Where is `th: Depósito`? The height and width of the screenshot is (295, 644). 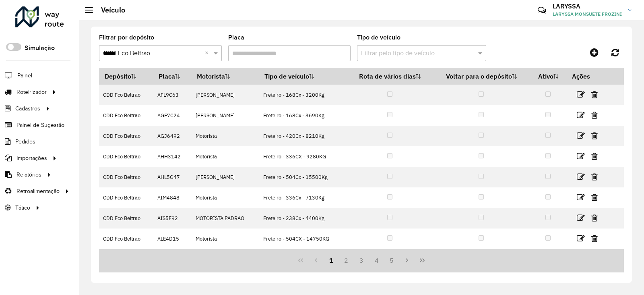 th: Depósito is located at coordinates (126, 76).